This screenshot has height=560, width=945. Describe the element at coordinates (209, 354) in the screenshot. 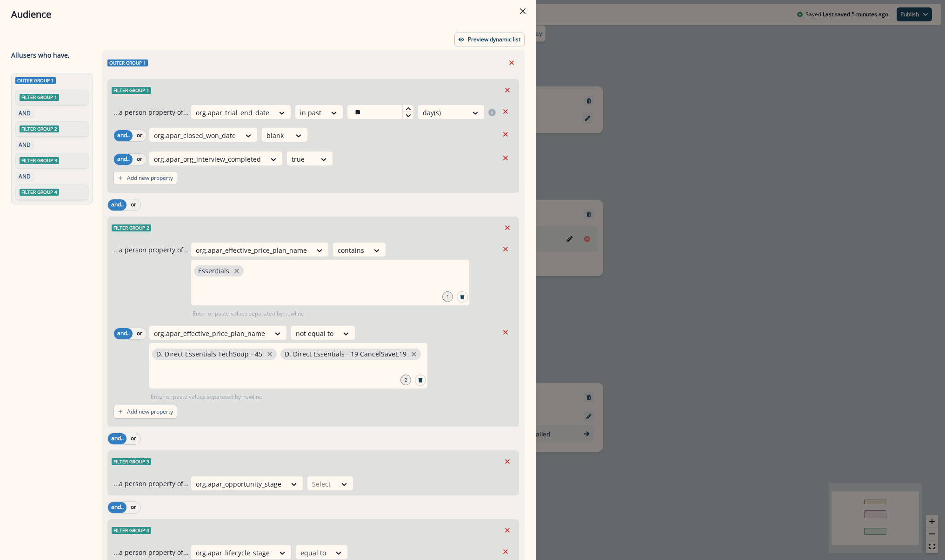

I see `p: D. Direct Essentials TechSoup - 45` at that location.